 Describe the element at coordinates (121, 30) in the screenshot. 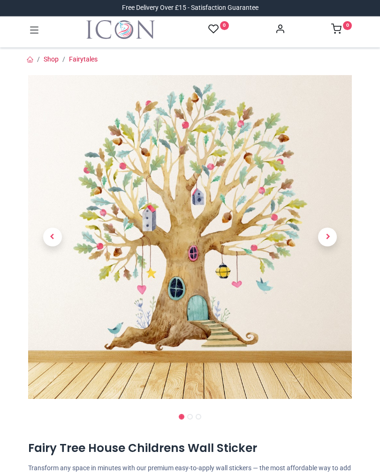

I see `a: Logo of Icon Wall Stickers` at that location.